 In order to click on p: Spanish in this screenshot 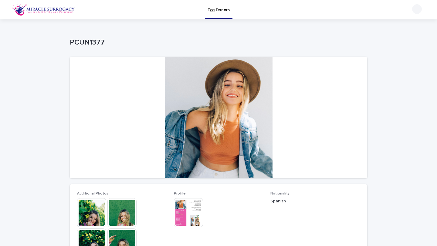, I will do `click(315, 201)`.